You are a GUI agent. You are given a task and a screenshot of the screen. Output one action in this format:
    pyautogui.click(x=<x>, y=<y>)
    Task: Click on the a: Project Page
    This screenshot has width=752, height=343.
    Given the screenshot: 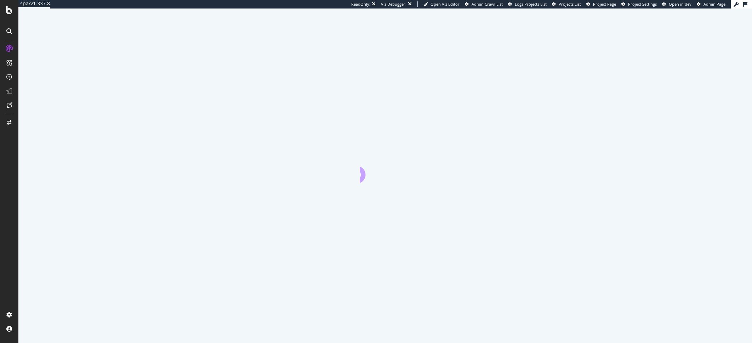 What is the action you would take?
    pyautogui.click(x=601, y=4)
    